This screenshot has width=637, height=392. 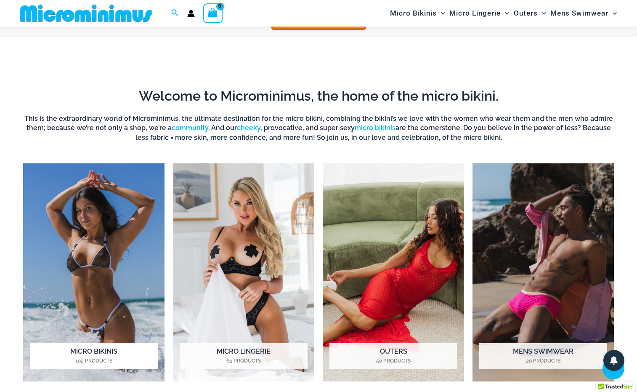 What do you see at coordinates (318, 96) in the screenshot?
I see `h2: Welcome to Microminimus, the home of the micro bikini.` at bounding box center [318, 96].